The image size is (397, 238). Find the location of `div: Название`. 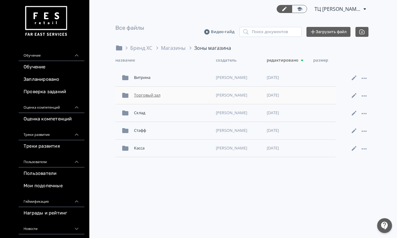

div: Название is located at coordinates (165, 60).